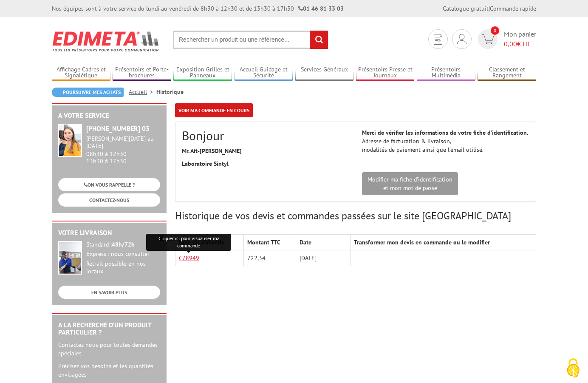 The height and width of the screenshot is (383, 588). I want to click on a: Services Généraux, so click(325, 73).